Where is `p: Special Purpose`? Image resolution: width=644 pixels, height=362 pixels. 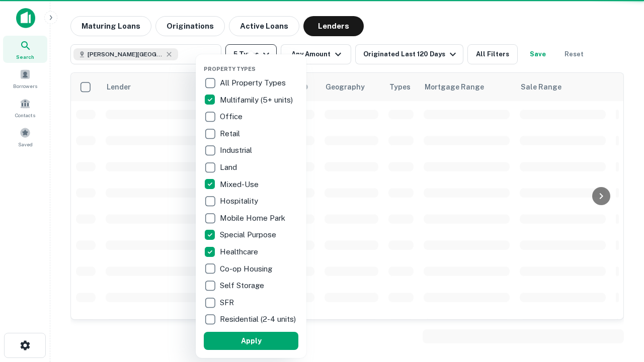 p: Special Purpose is located at coordinates (249, 234).